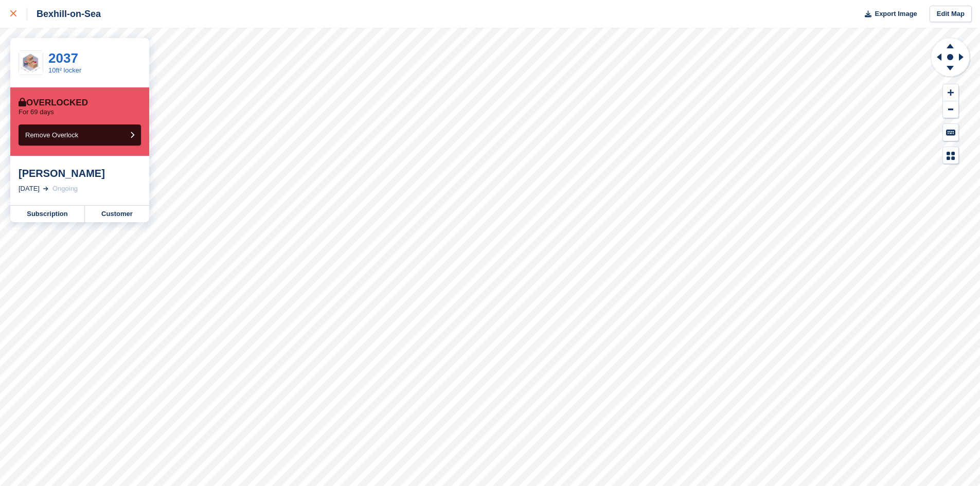 This screenshot has width=980, height=486. I want to click on button: Keyboard Shortcuts, so click(951, 132).